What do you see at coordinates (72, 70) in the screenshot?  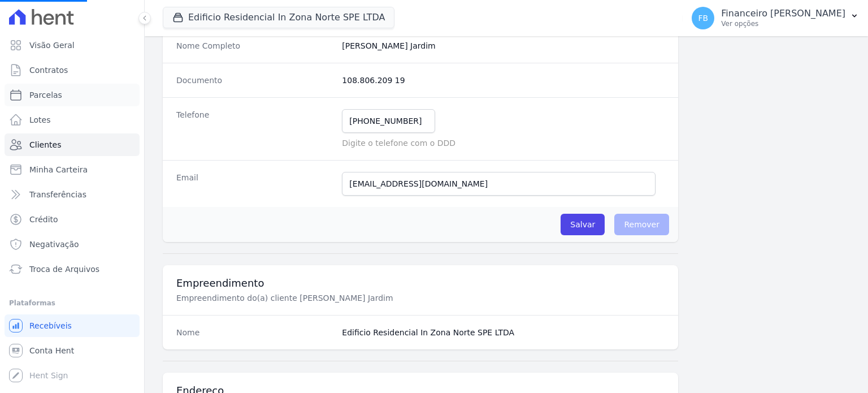 I see `a: Contratos` at bounding box center [72, 70].